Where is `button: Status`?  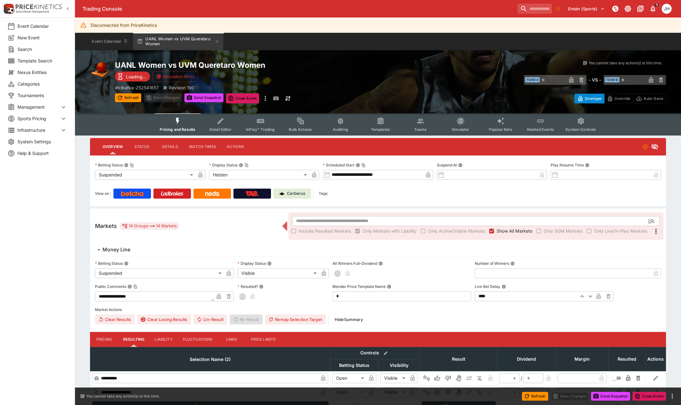 button: Status is located at coordinates (142, 147).